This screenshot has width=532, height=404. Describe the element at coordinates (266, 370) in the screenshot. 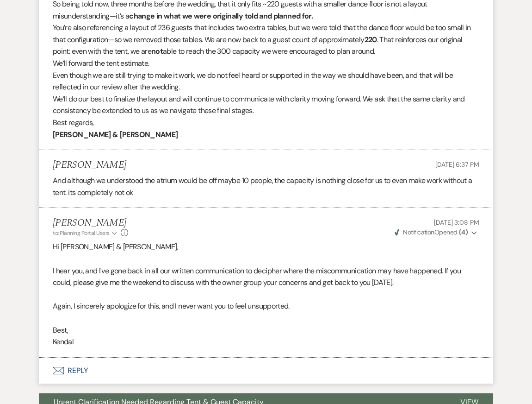

I see `button: Reply` at that location.